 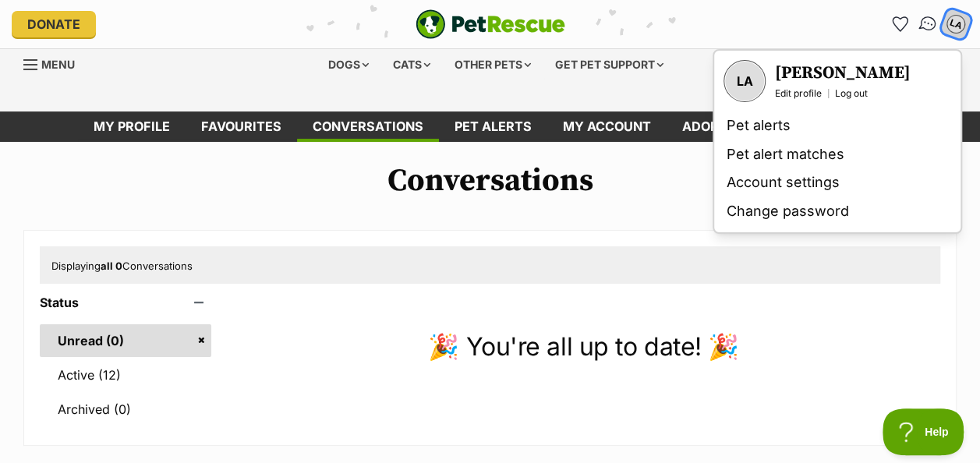 I want to click on a: My profile, so click(x=132, y=126).